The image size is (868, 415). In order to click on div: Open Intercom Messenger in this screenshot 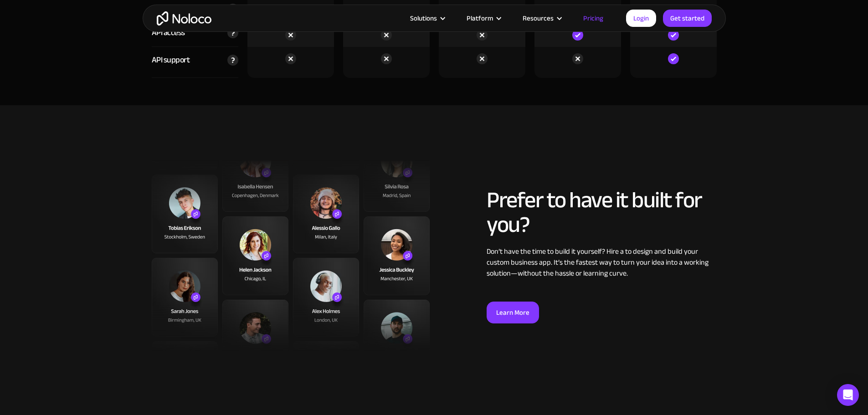, I will do `click(848, 395)`.